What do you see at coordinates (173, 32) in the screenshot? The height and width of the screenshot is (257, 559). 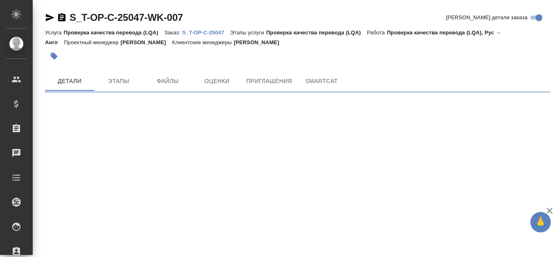 I see `p: Заказ:` at bounding box center [173, 32].